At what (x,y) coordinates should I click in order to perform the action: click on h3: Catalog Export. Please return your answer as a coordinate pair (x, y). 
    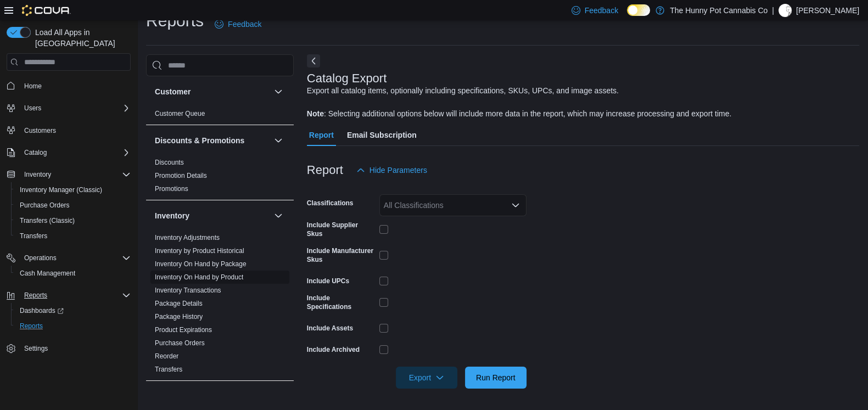
    Looking at the image, I should click on (347, 79).